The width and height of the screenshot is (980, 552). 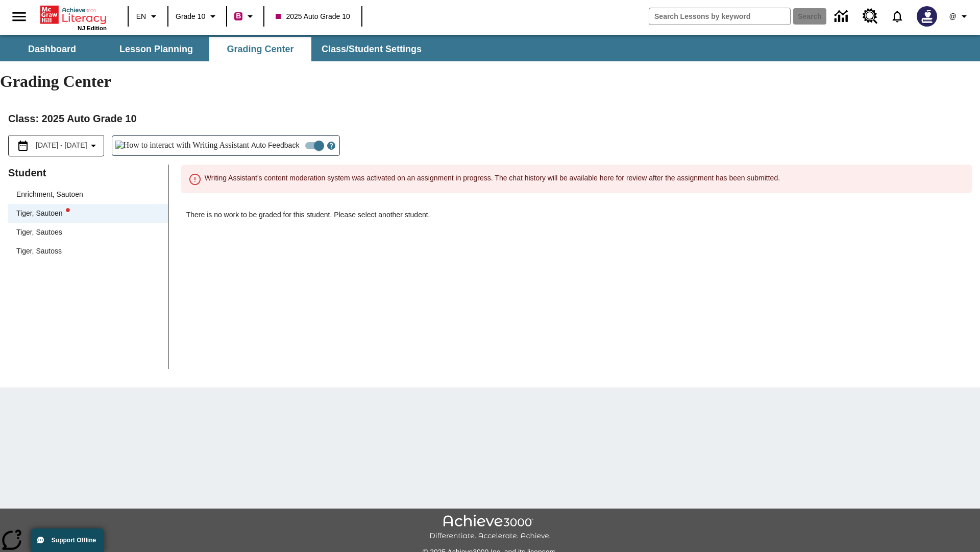 What do you see at coordinates (842, 17) in the screenshot?
I see `a: Data Center` at bounding box center [842, 17].